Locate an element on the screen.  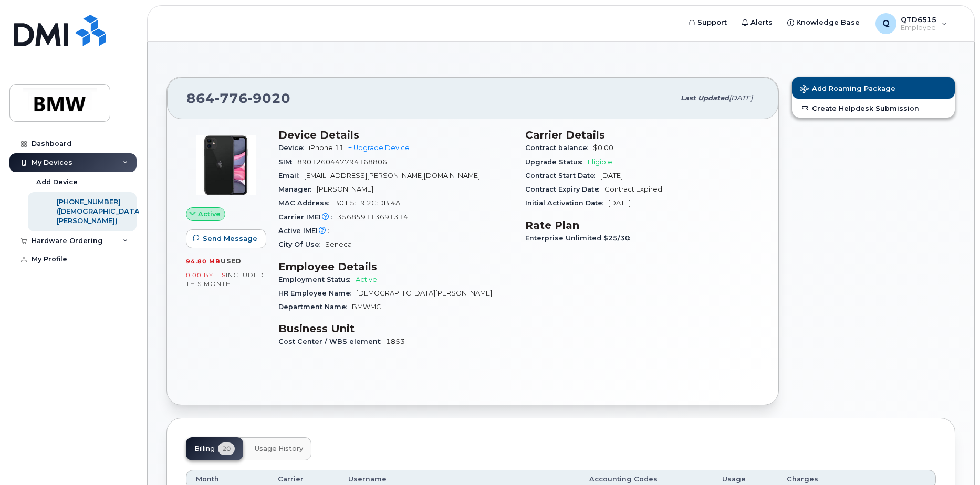
span: Upgrade Status is located at coordinates (556, 162).